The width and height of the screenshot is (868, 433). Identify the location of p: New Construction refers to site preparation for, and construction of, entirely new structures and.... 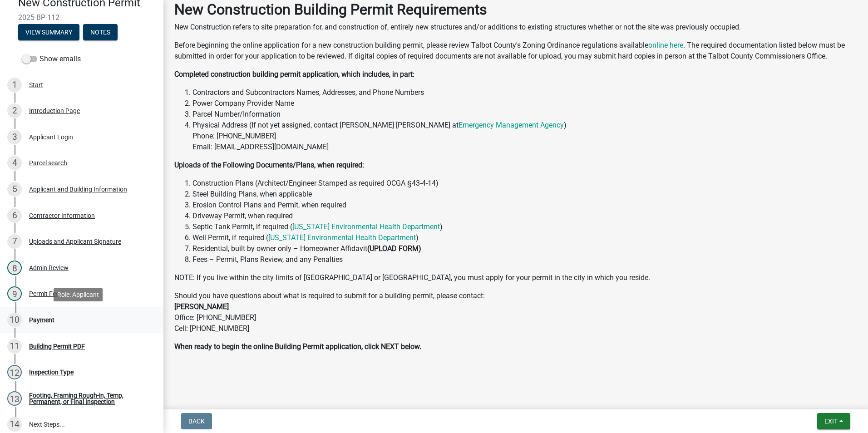
(516, 27).